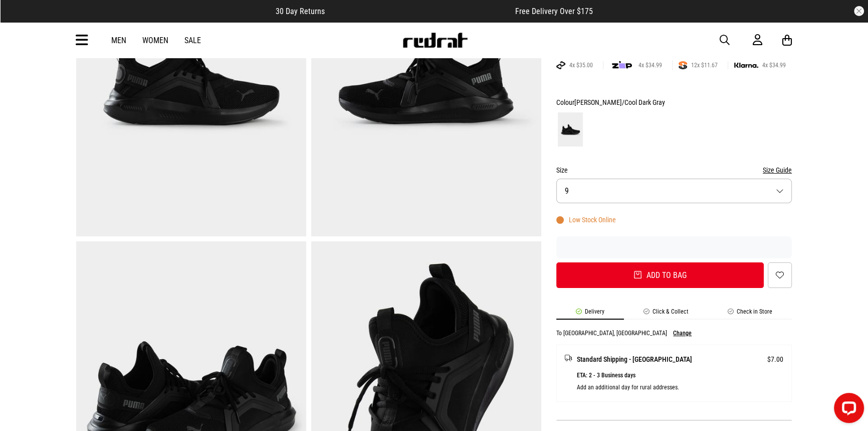  What do you see at coordinates (682, 65) in the screenshot?
I see `img: SPLITPAY` at bounding box center [682, 65].